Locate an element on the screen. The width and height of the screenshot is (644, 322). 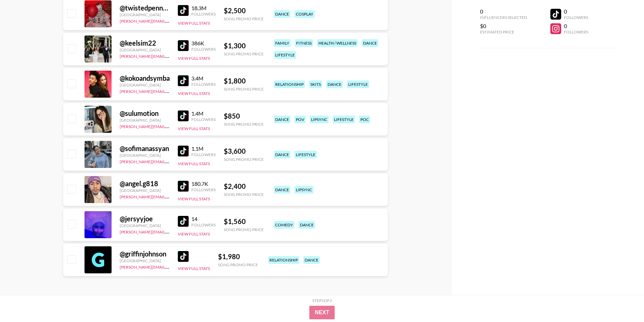
div: @ sofimanassyan is located at coordinates (145, 148).